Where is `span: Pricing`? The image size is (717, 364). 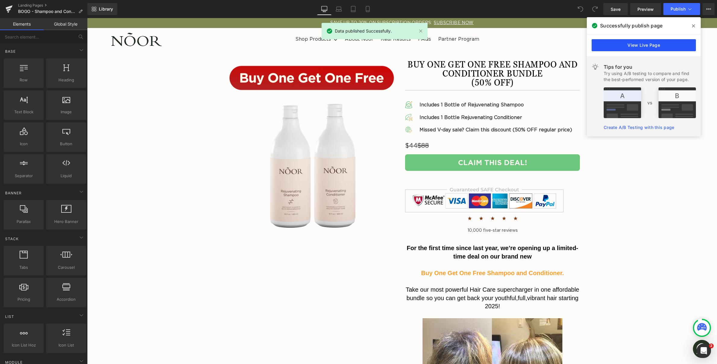 span: Pricing is located at coordinates (23, 299).